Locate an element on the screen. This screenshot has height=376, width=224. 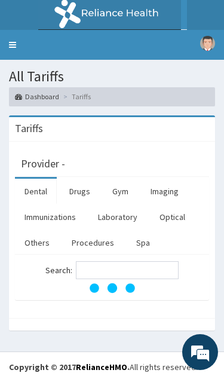
li: Tariffs is located at coordinates (75, 96).